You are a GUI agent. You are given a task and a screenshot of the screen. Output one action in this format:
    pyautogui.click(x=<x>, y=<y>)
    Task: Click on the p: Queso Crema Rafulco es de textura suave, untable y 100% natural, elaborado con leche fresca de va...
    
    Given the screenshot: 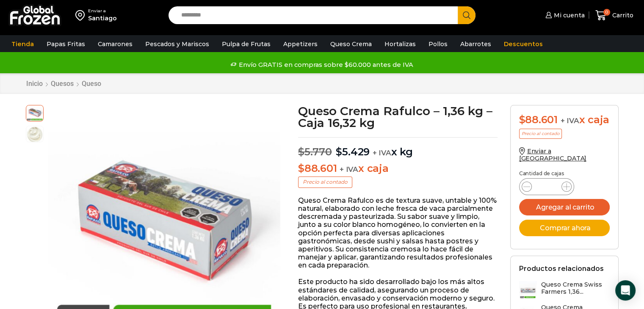 What is the action you would take?
    pyautogui.click(x=398, y=232)
    